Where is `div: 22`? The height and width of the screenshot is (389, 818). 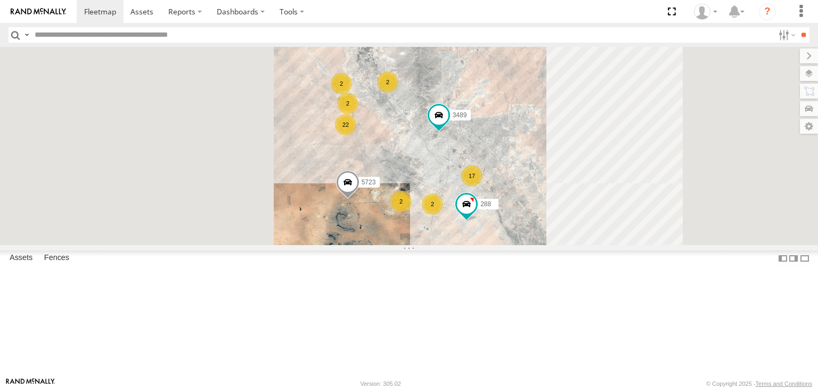
div: 22 is located at coordinates (346, 125).